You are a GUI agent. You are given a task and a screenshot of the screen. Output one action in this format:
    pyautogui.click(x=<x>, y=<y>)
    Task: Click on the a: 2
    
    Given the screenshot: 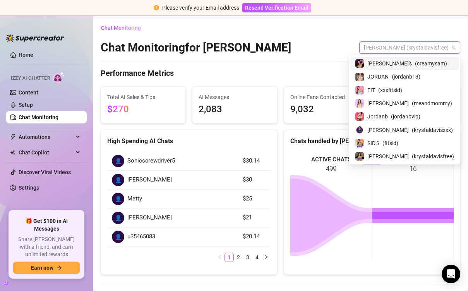 What is the action you would take?
    pyautogui.click(x=238, y=257)
    